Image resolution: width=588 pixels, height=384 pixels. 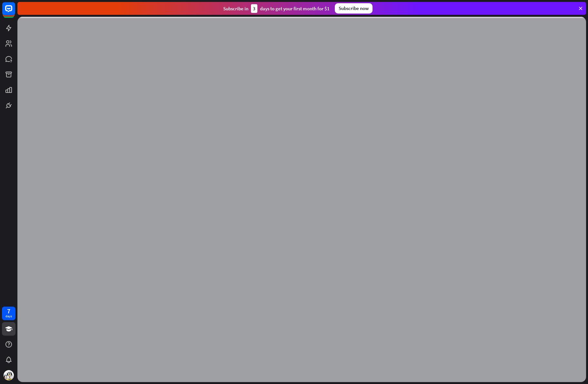 What do you see at coordinates (9, 314) in the screenshot?
I see `a: 7 days` at bounding box center [9, 314].